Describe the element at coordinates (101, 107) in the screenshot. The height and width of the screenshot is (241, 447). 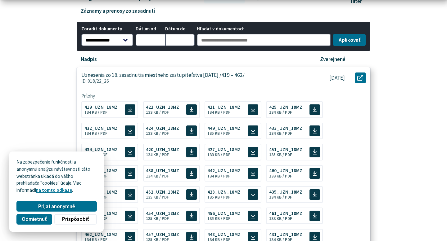
I see `span: 419_UZN_18MZ` at that location.